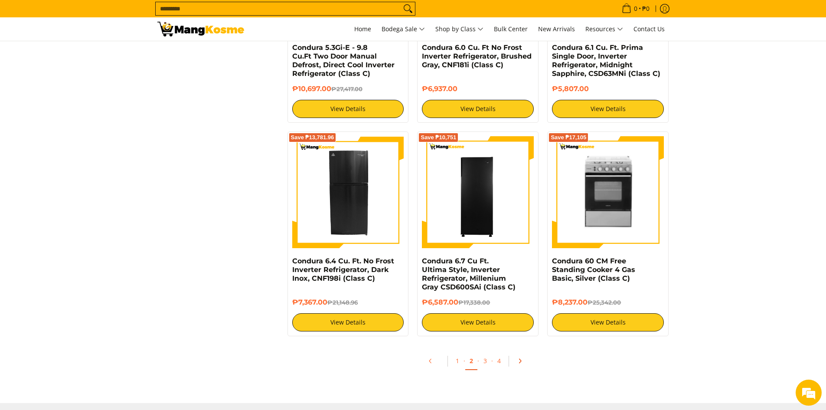 This screenshot has width=826, height=410. Describe the element at coordinates (478, 89) in the screenshot. I see `h6: ₱6,937.00` at that location.